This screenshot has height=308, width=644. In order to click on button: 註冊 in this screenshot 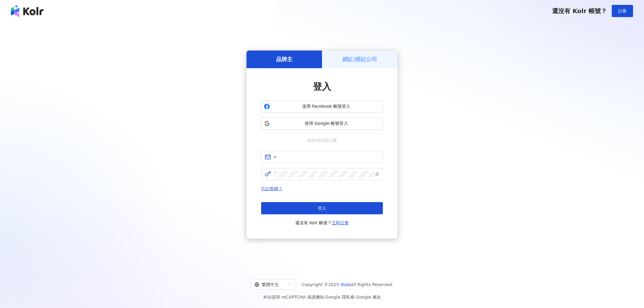, I will do `click(623, 11)`.